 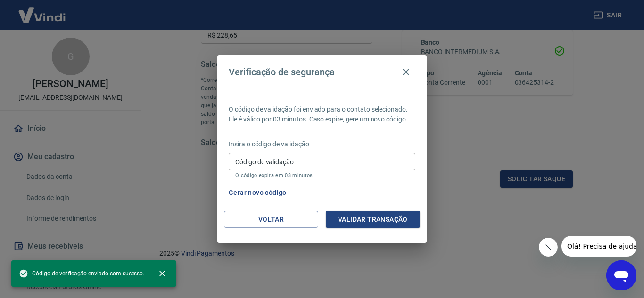 What do you see at coordinates (322, 144) in the screenshot?
I see `p: Insira o código de validação` at bounding box center [322, 144].